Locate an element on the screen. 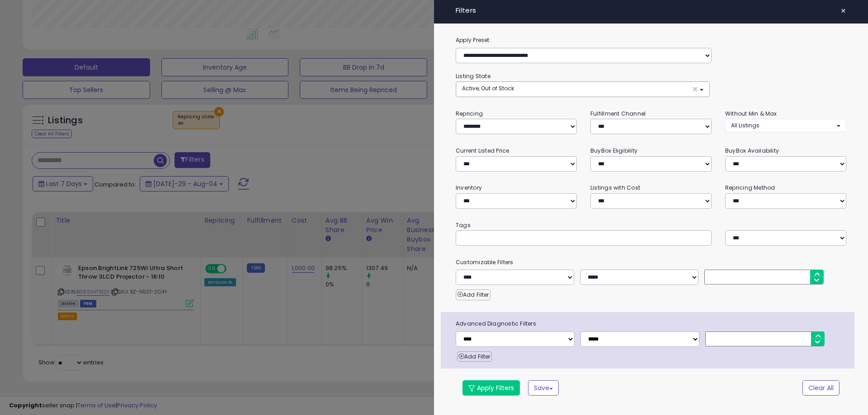 The image size is (868, 415). small: BuyBox Availability is located at coordinates (752, 150).